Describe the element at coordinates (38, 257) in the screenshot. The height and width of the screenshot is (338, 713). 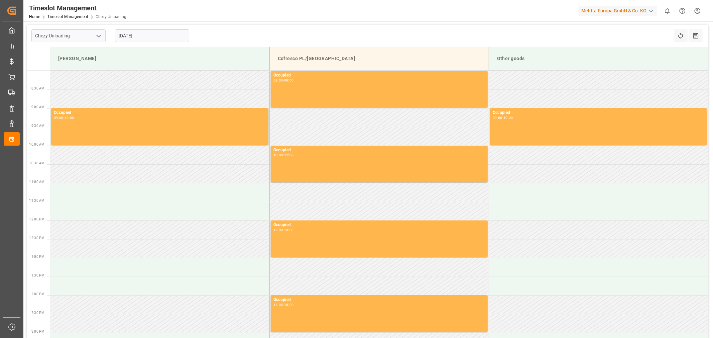
I see `span: 1:00 PM` at that location.